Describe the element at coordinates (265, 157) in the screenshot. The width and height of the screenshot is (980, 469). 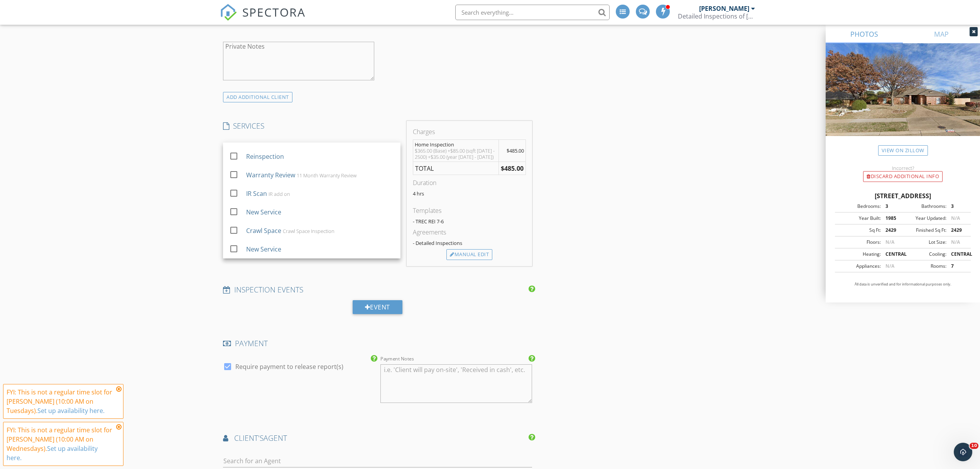
I see `div: Reinspection` at that location.